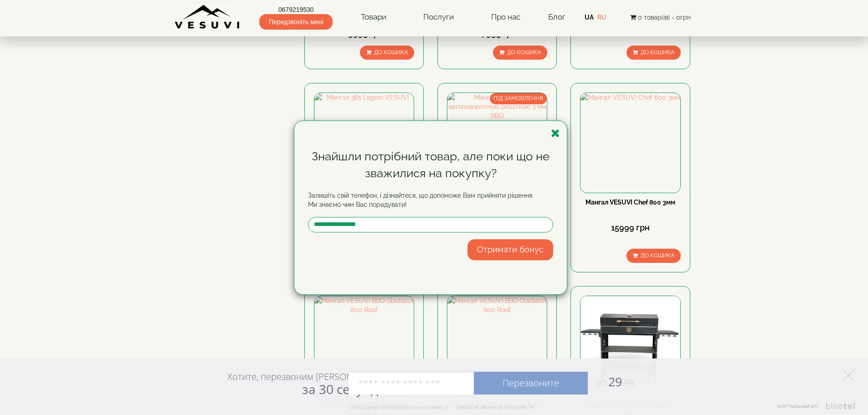 This screenshot has width=868, height=415. Describe the element at coordinates (510, 250) in the screenshot. I see `button: Отримати бонус` at that location.